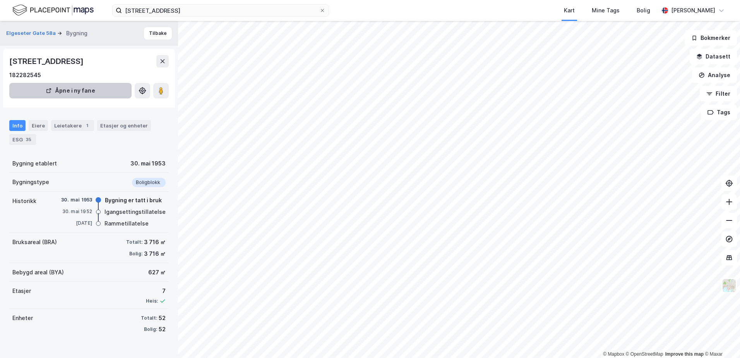 The height and width of the screenshot is (358, 740). Describe the element at coordinates (34, 242) in the screenshot. I see `div: Bruksareal (BRA)` at that location.